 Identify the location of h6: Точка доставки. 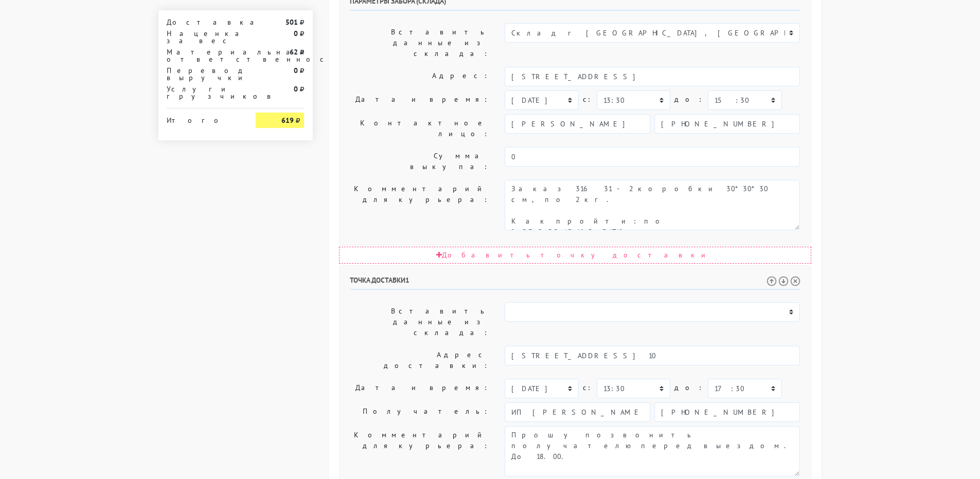
(575, 283).